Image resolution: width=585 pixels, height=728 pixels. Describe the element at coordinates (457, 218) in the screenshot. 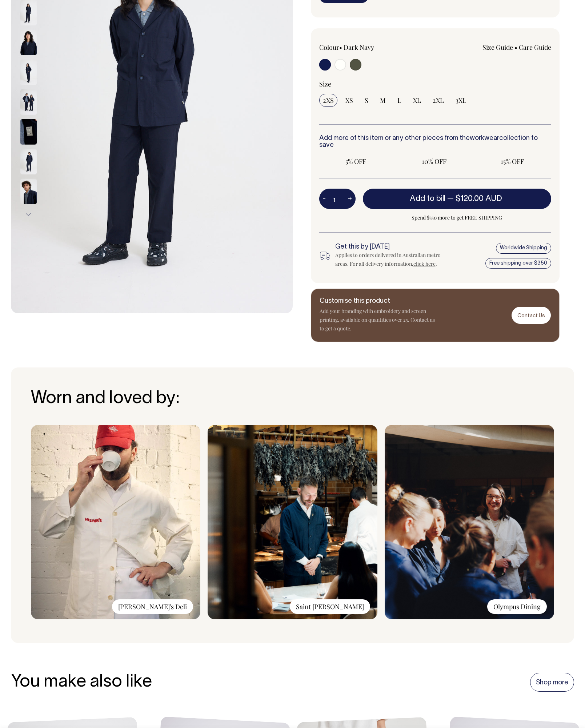

I see `span: Spend $350 more to get FREE SHIPPING` at that location.